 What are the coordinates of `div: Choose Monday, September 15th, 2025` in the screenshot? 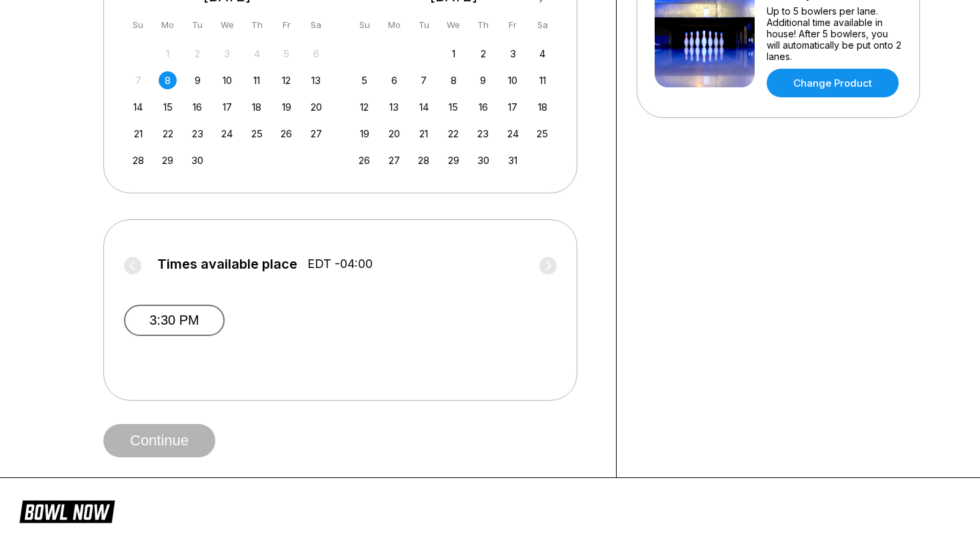 It's located at (168, 106).